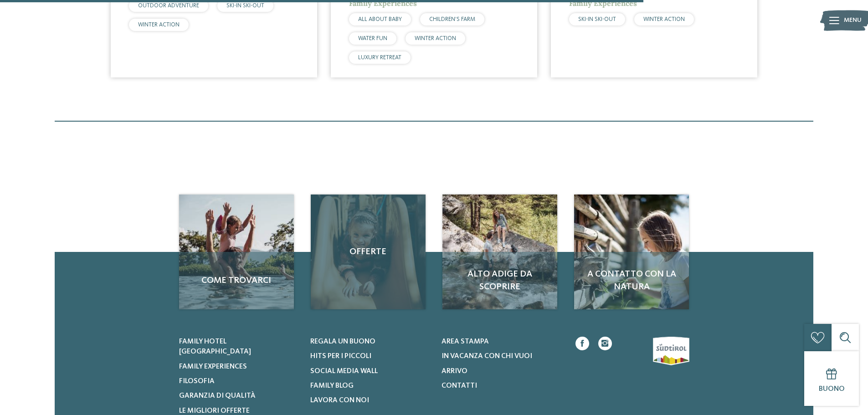  What do you see at coordinates (341, 356) in the screenshot?
I see `span: Hits per i piccoli` at bounding box center [341, 356].